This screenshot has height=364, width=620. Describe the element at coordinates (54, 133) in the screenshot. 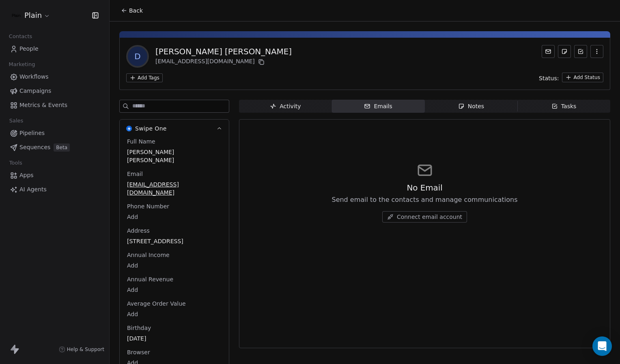

I see `a: Pipelines` at that location.